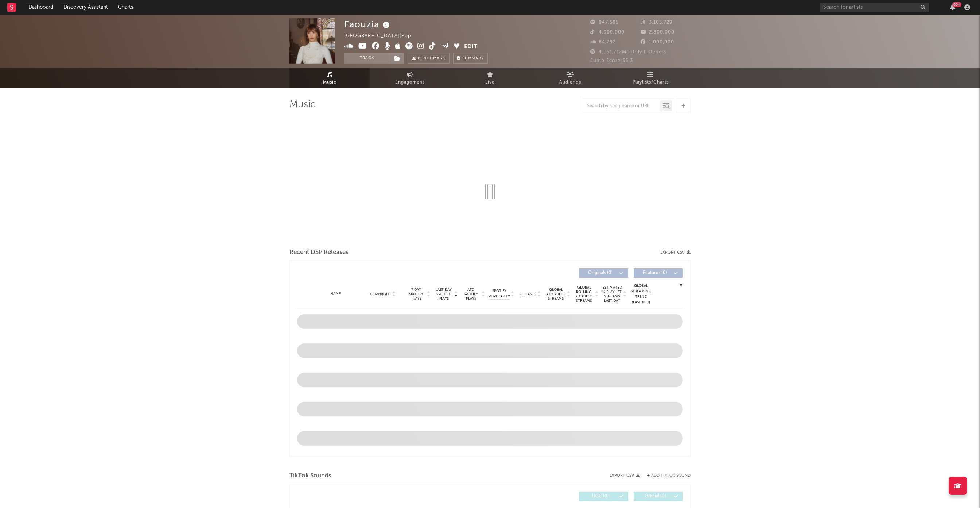 Image resolution: width=980 pixels, height=508 pixels. I want to click on span: ATD Spotify Plays, so click(471, 294).